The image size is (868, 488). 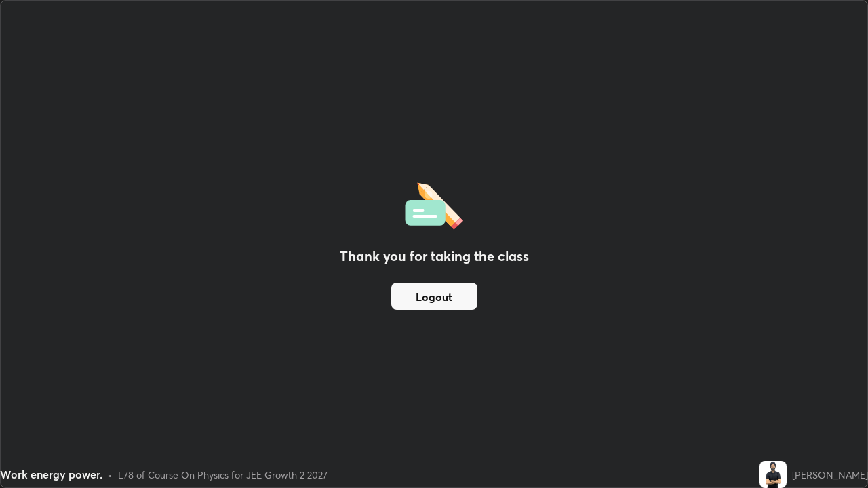 I want to click on button: Logout, so click(x=434, y=296).